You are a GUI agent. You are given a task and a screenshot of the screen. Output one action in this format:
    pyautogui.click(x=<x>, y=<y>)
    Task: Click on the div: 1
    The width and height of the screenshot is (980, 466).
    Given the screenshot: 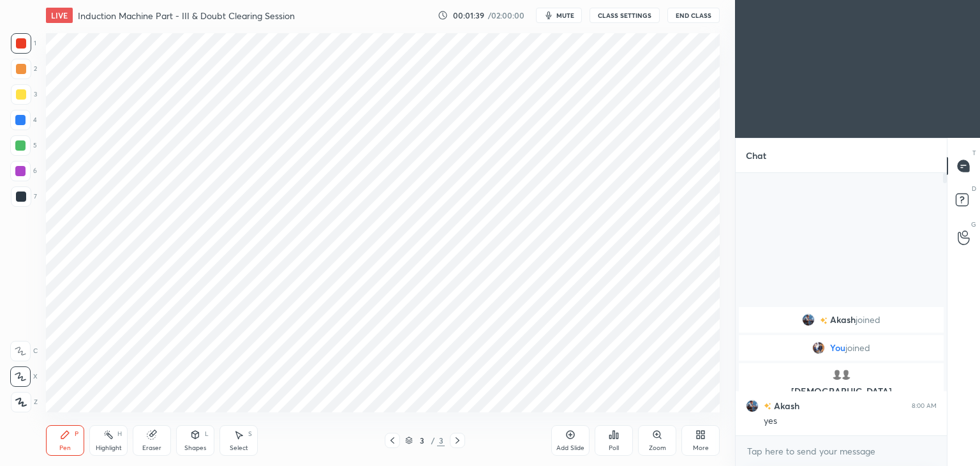 What is the action you would take?
    pyautogui.click(x=24, y=44)
    